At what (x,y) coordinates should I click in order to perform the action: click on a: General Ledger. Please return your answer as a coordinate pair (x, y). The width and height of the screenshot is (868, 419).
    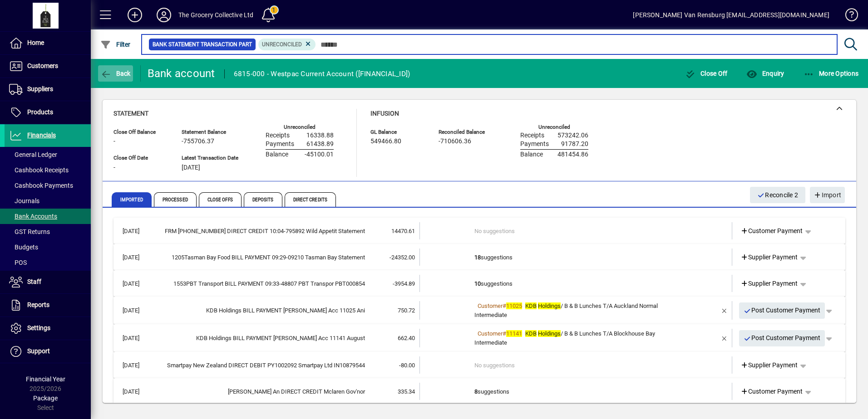
    Looking at the image, I should click on (48, 155).